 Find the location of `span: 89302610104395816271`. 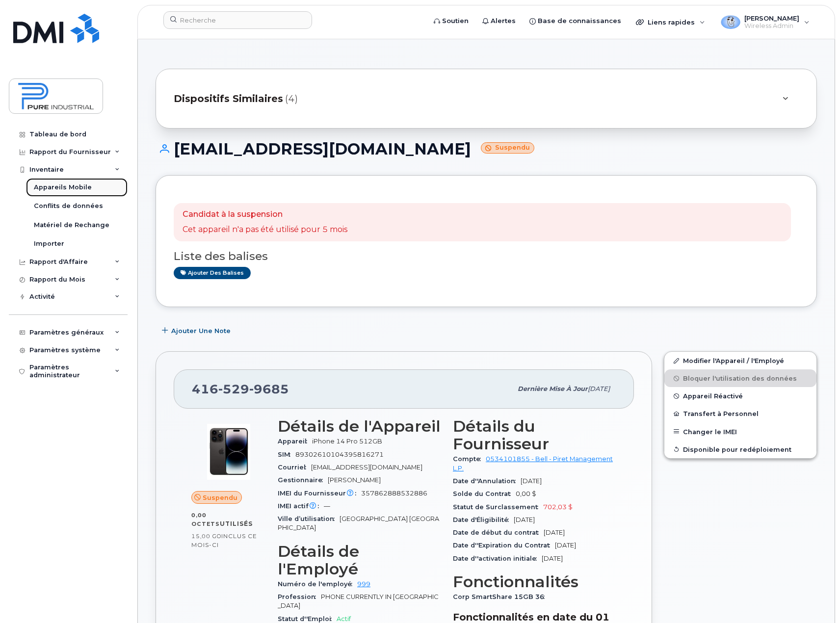

span: 89302610104395816271 is located at coordinates (340, 454).